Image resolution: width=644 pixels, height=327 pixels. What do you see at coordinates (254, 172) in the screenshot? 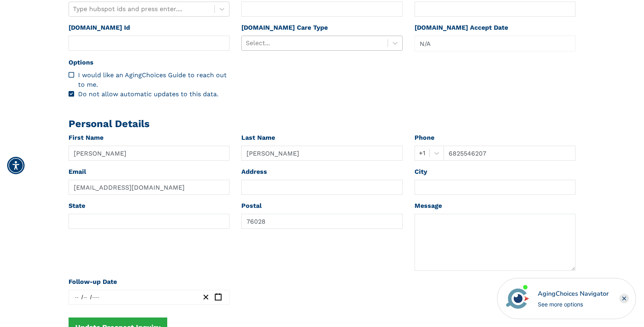
I see `label: Address` at bounding box center [254, 172].